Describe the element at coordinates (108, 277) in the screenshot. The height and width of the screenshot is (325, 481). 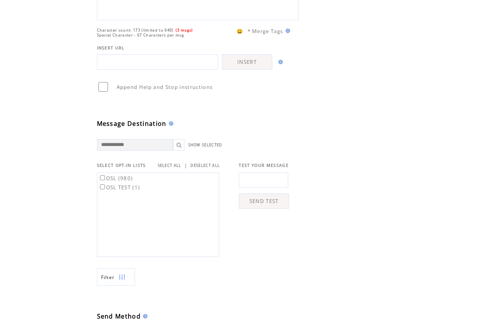
I see `span: Show filters` at that location.